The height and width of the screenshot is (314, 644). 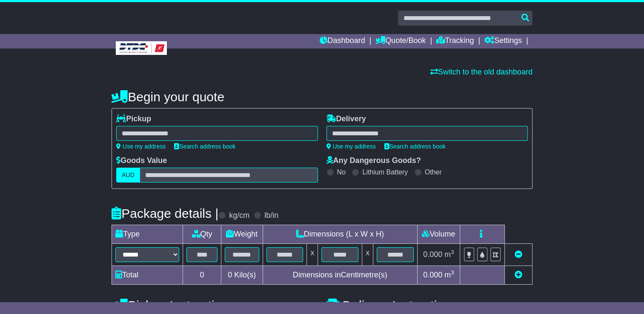 I want to click on label: lb/in, so click(x=271, y=216).